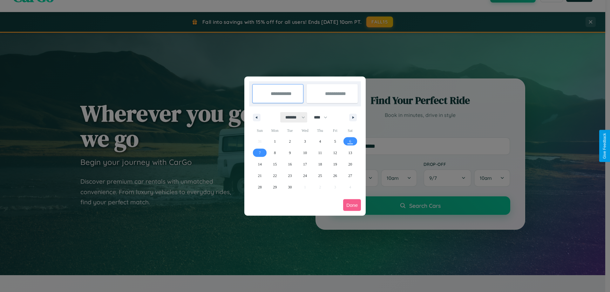 The width and height of the screenshot is (610, 292). What do you see at coordinates (275, 141) in the screenshot?
I see `span: 1` at bounding box center [275, 141].